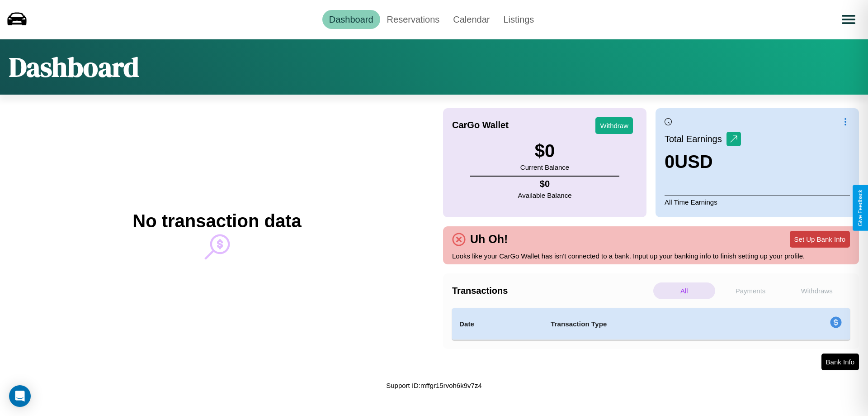  What do you see at coordinates (413, 20) in the screenshot?
I see `a: Reservations` at bounding box center [413, 20].